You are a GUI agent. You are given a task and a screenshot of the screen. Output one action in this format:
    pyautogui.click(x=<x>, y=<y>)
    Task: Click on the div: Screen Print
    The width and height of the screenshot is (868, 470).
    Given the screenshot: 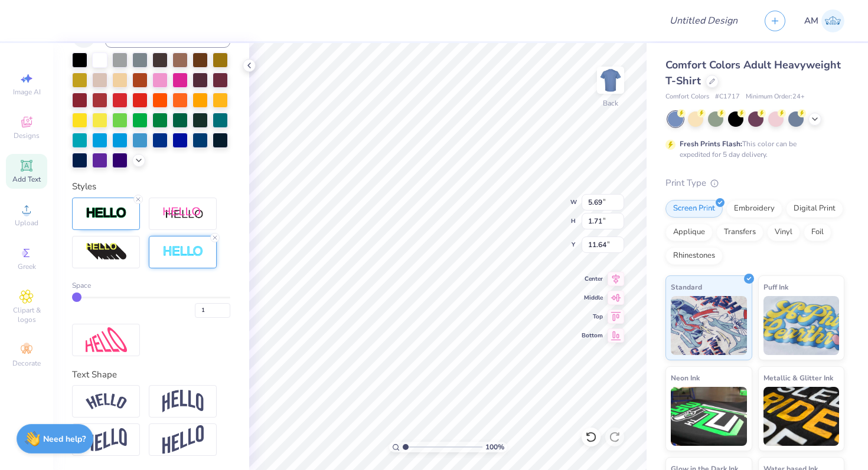 What is the action you would take?
    pyautogui.click(x=694, y=209)
    